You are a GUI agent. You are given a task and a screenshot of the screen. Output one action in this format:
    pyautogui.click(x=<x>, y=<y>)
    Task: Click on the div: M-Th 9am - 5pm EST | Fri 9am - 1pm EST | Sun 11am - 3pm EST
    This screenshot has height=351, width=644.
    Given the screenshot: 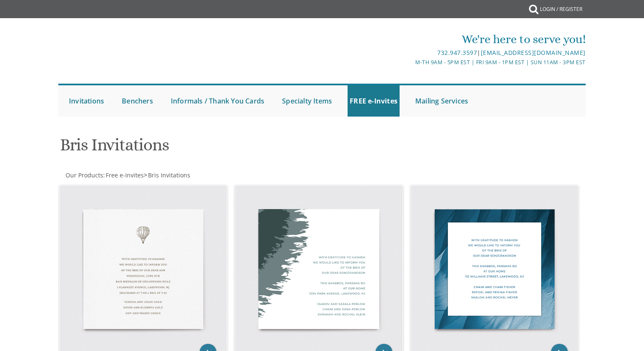 What is the action you would take?
    pyautogui.click(x=410, y=62)
    